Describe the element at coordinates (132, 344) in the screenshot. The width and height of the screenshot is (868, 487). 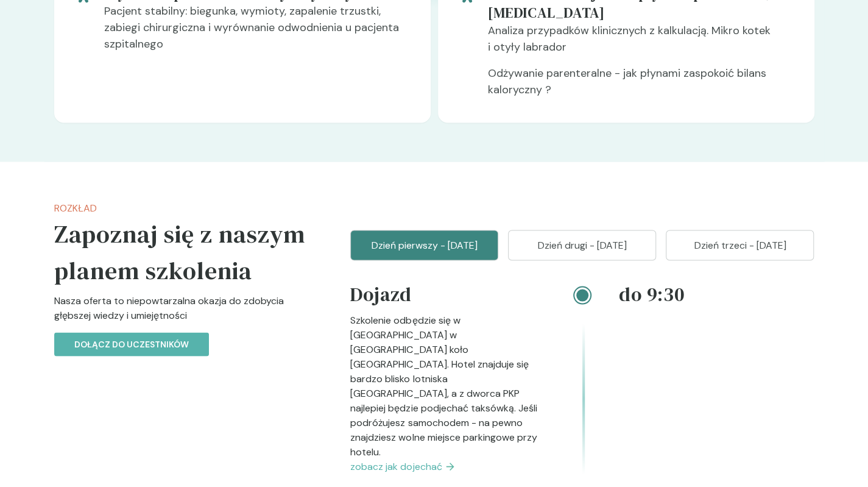
I see `button: Dołącz do uczestników` at that location.